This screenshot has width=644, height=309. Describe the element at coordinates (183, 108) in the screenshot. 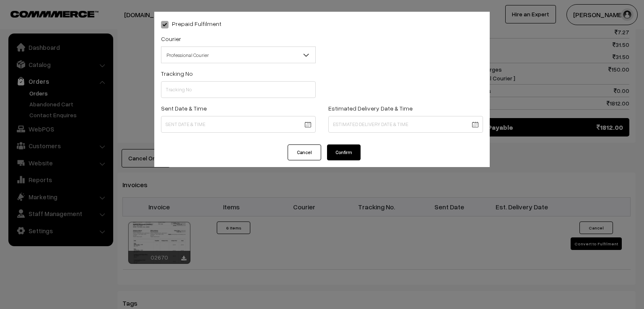

I see `label: Sent Date & Time` at that location.